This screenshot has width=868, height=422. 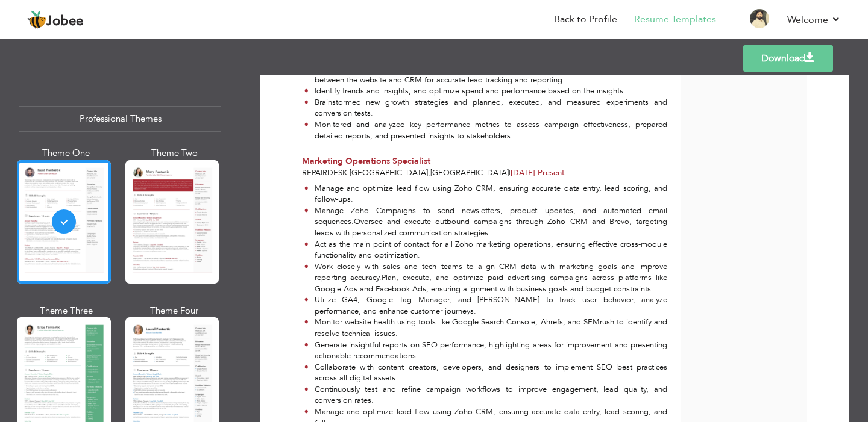 I want to click on a: Back to Profile, so click(x=585, y=19).